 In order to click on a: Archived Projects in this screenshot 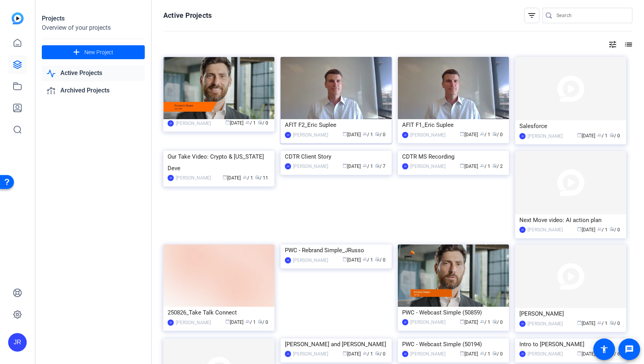, I will do `click(94, 90)`.